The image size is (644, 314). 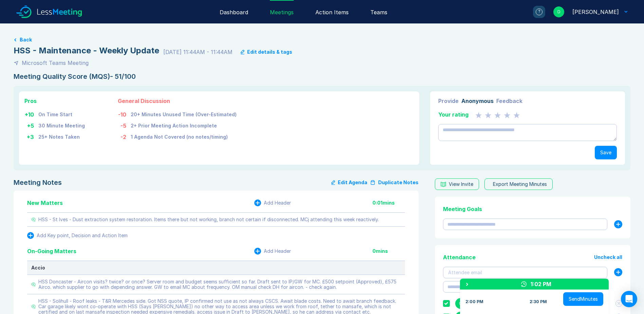 I want to click on td: -5, so click(x=124, y=124).